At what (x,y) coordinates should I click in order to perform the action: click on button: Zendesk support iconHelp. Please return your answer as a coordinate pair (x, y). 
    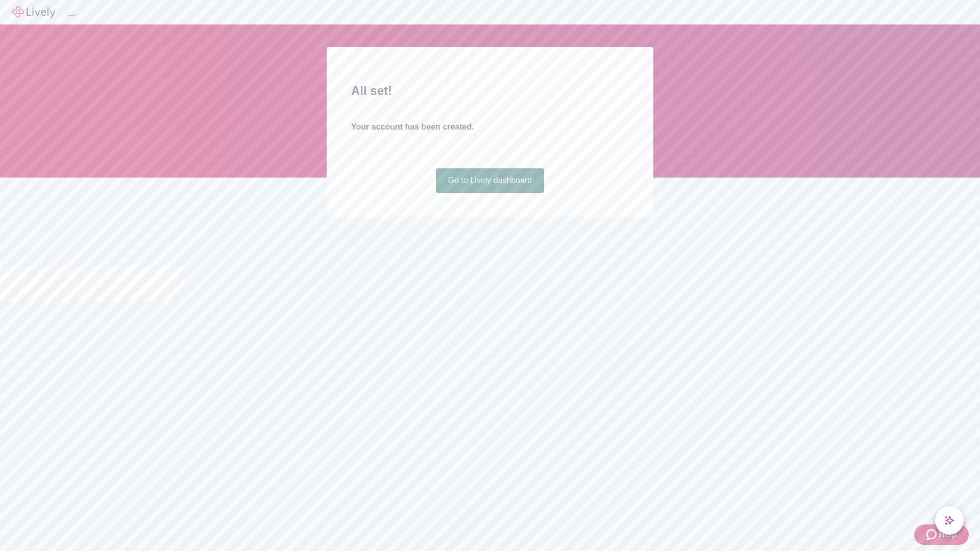
    Looking at the image, I should click on (941, 535).